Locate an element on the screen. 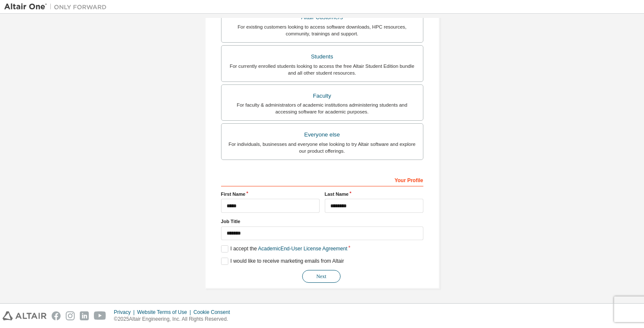  img: facebook.svg is located at coordinates (56, 315).